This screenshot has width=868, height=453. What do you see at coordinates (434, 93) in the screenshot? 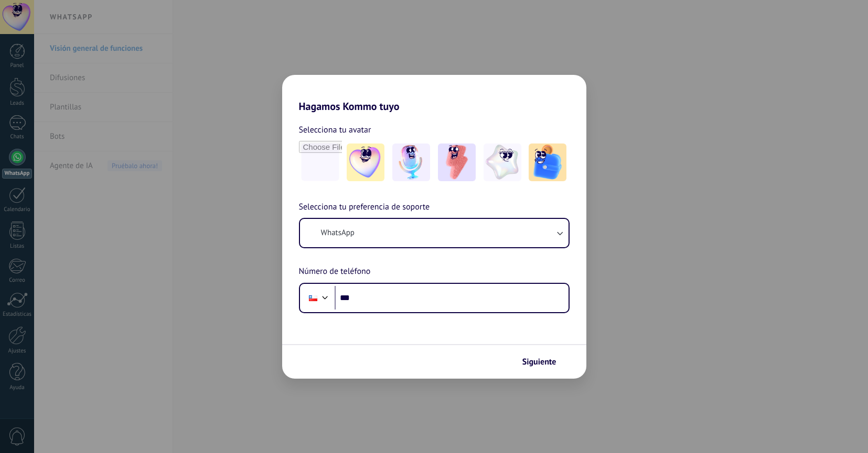
I see `h2: Hagamos Kommo tuyo` at bounding box center [434, 93].